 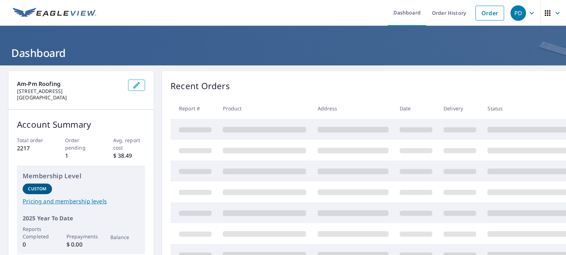 I want to click on p: $ 0.00, so click(x=81, y=245).